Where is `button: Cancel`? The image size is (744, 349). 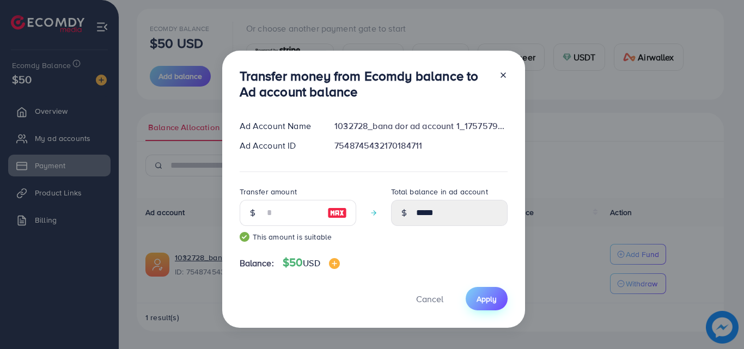
button: Cancel is located at coordinates (429, 298).